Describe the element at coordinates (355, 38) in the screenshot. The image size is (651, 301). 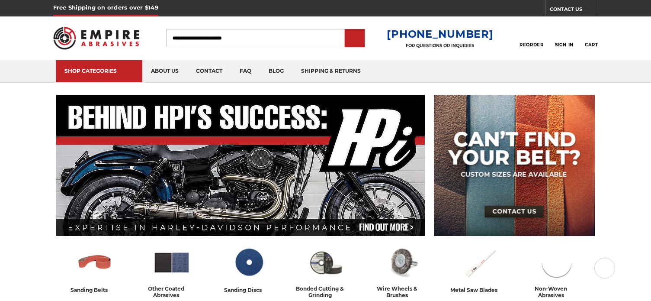
I see `input: Submit` at that location.